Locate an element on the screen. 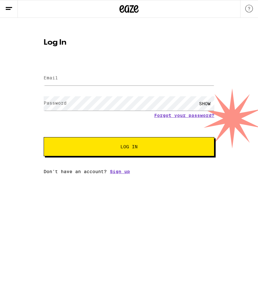 The height and width of the screenshot is (308, 258). div: Don't have an account? is located at coordinates (129, 171).